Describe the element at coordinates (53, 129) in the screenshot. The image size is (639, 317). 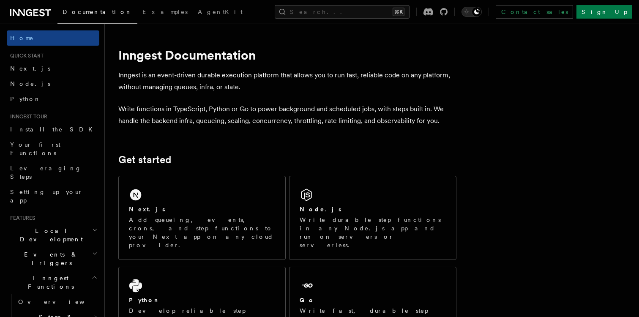
I see `a: Install the SDK` at that location.